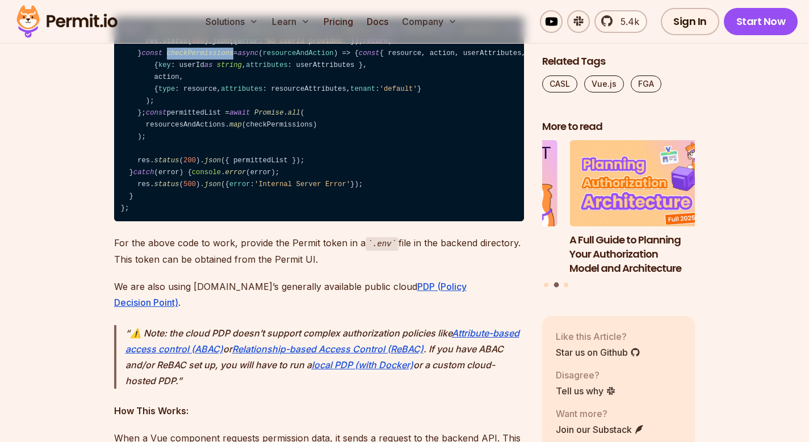 This screenshot has height=442, width=809. I want to click on span: string, so click(229, 65).